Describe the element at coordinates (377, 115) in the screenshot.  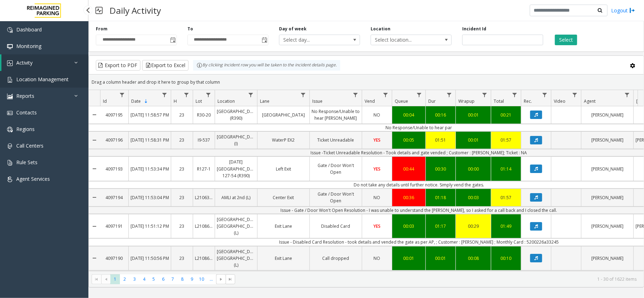
I see `span: NO` at that location.